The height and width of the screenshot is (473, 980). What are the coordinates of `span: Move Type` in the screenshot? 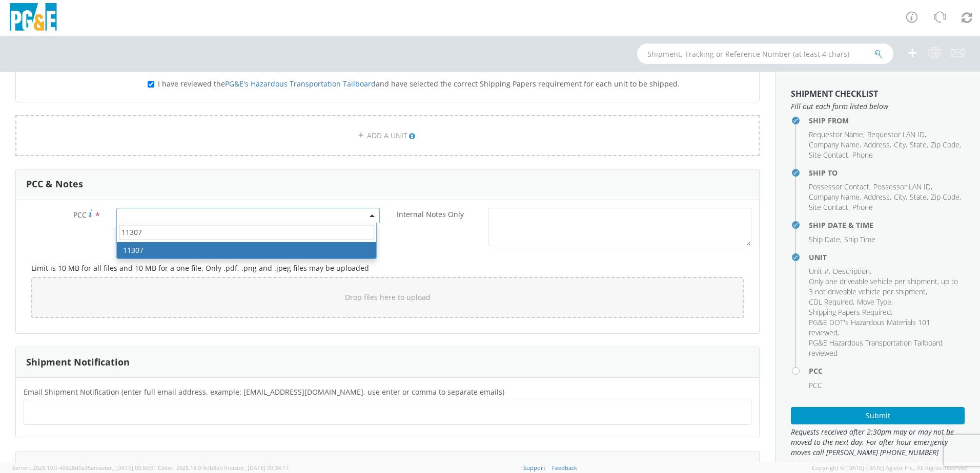 It's located at (874, 301).